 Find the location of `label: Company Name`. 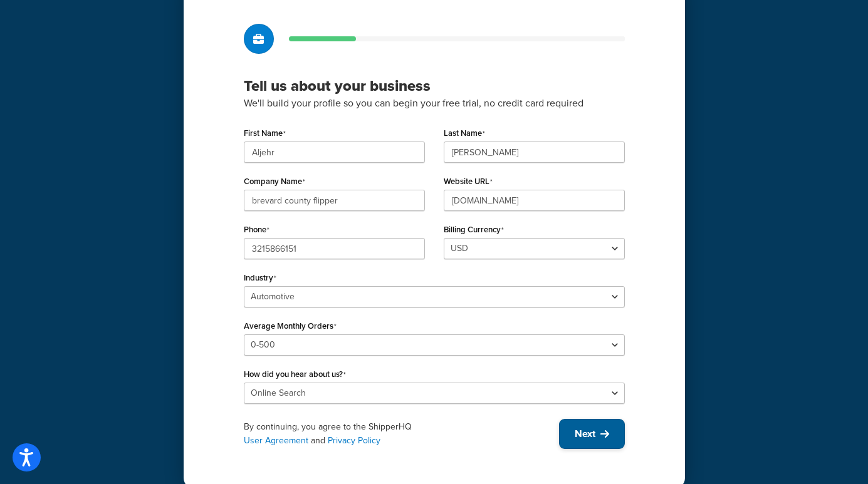

label: Company Name is located at coordinates (274, 182).